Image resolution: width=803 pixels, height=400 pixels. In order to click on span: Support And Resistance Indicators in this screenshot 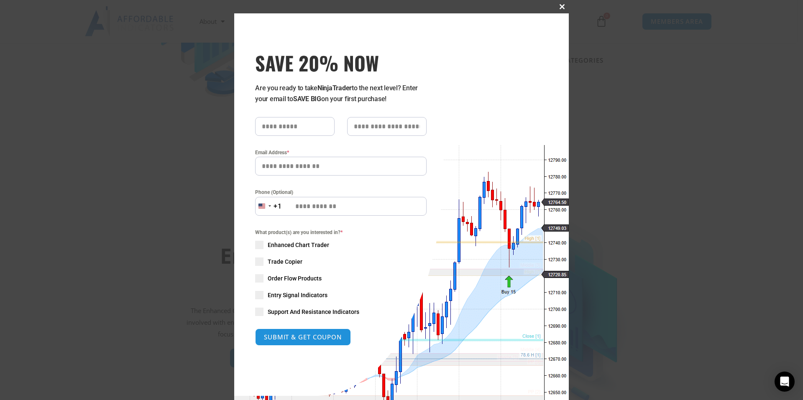, I will do `click(313, 312)`.